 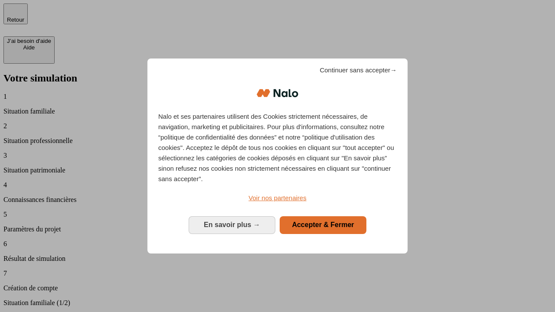 I want to click on span: Continuer sans accepter→, so click(x=358, y=70).